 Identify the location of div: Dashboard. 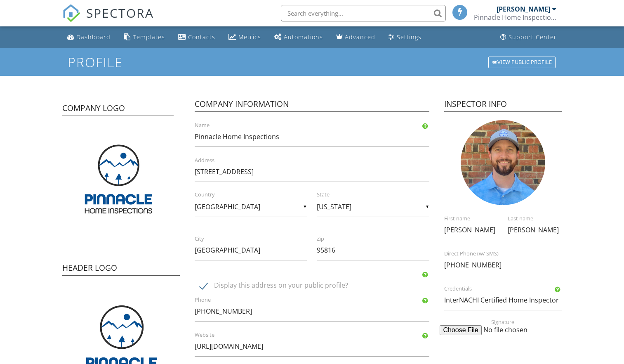
(93, 37).